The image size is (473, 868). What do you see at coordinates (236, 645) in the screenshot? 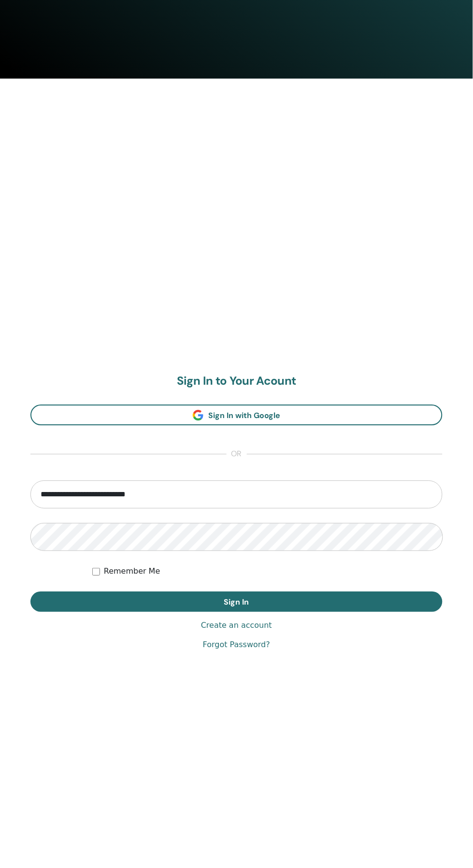
I see `a: Forgot Password?` at bounding box center [236, 645].